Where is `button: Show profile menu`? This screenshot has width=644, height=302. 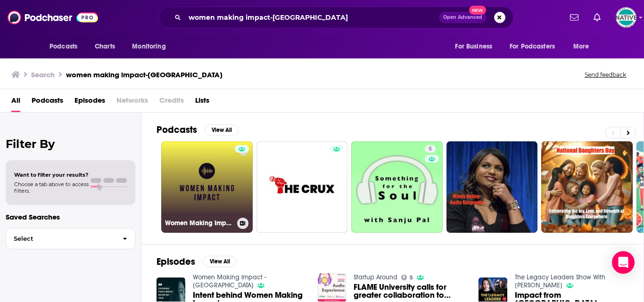
button: Show profile menu is located at coordinates (626, 17).